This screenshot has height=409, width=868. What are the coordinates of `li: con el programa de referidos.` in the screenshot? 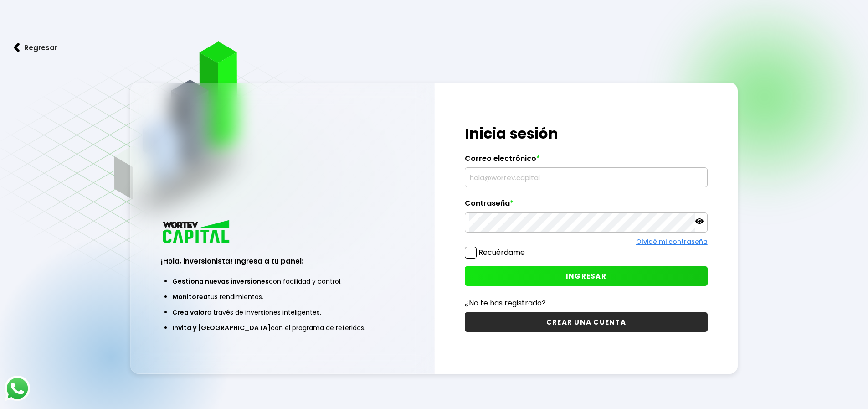 It's located at (282, 328).